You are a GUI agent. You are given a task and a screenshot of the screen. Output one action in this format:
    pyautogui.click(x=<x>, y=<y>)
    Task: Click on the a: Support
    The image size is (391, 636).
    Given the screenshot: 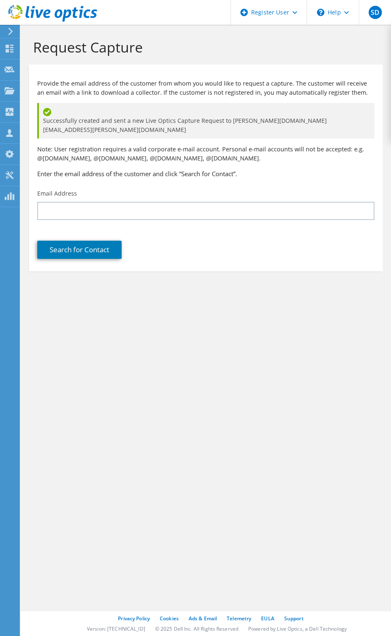 What is the action you would take?
    pyautogui.click(x=293, y=618)
    